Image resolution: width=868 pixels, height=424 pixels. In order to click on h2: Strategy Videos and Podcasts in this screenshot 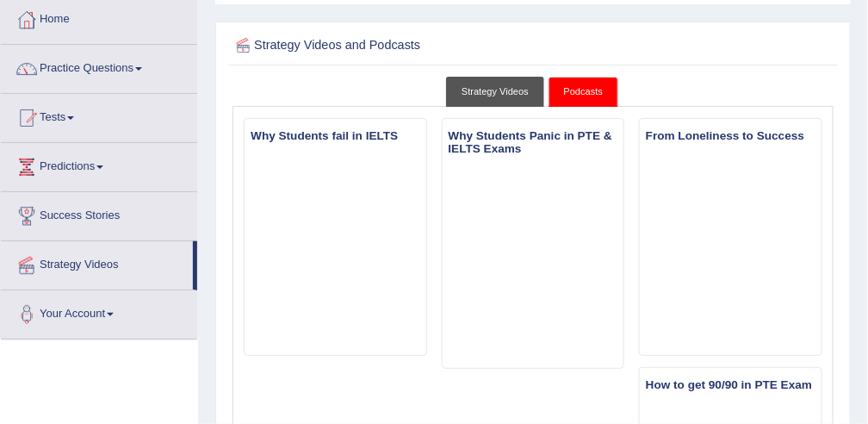, I will do `click(418, 46)`.